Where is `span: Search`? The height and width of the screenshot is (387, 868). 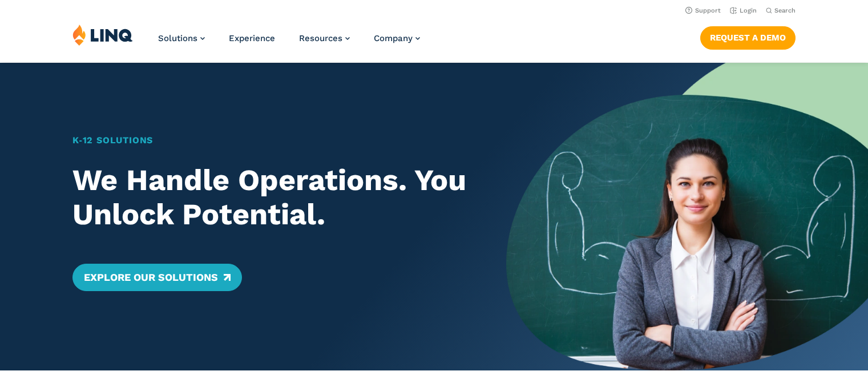
span: Search is located at coordinates (785, 10).